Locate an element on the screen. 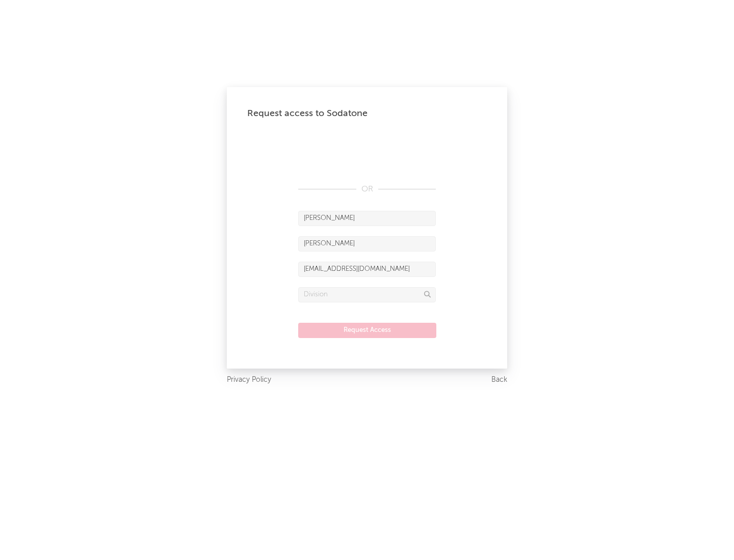 The image size is (734, 560). div: Request access to Sodatone is located at coordinates (367, 114).